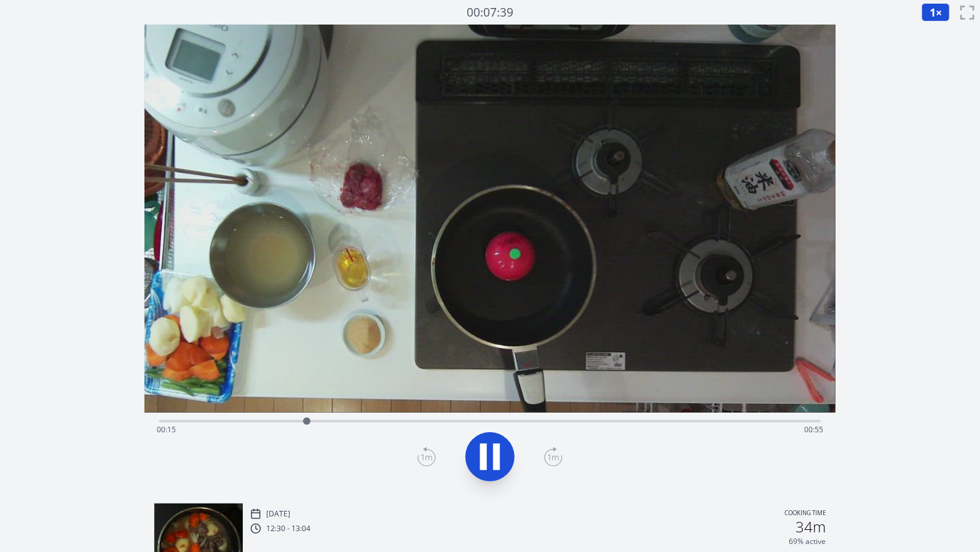 The image size is (980, 552). Describe the element at coordinates (936, 12) in the screenshot. I see `button: 1×` at that location.